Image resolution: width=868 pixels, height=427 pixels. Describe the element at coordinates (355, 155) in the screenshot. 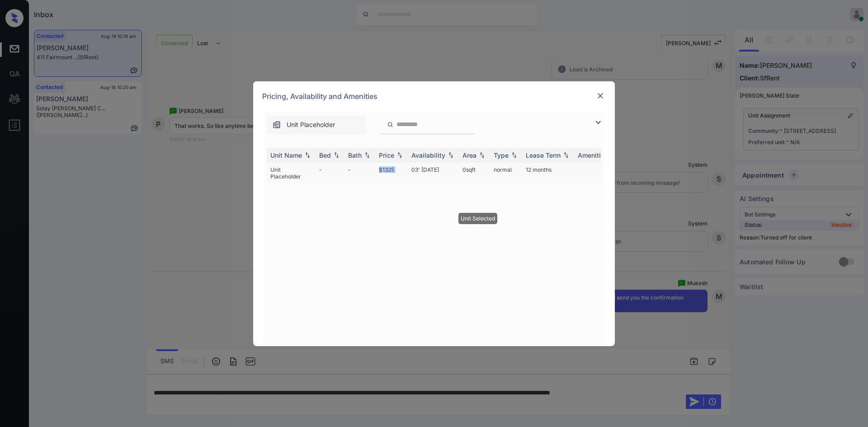

I see `div: Bath` at that location.